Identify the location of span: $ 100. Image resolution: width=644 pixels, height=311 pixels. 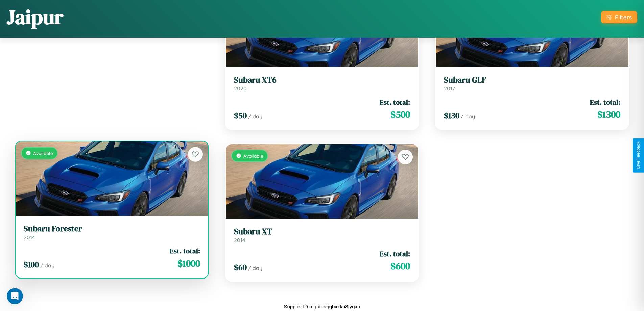
(31, 264).